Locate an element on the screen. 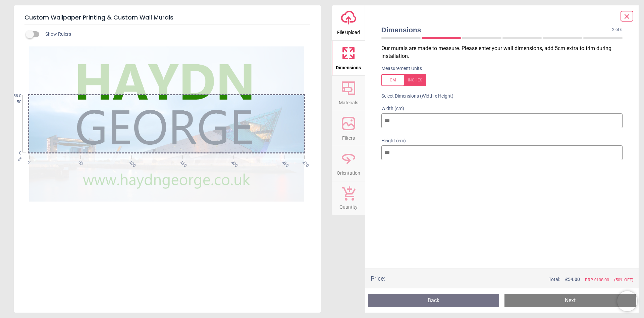 The height and width of the screenshot is (318, 644). button: Quantity is located at coordinates (349, 198).